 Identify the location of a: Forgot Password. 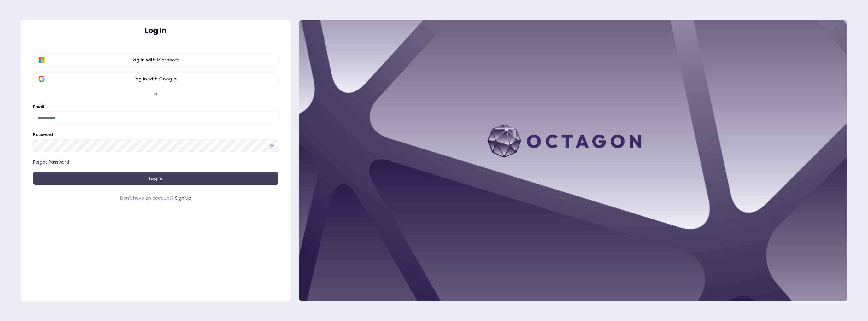
(51, 162).